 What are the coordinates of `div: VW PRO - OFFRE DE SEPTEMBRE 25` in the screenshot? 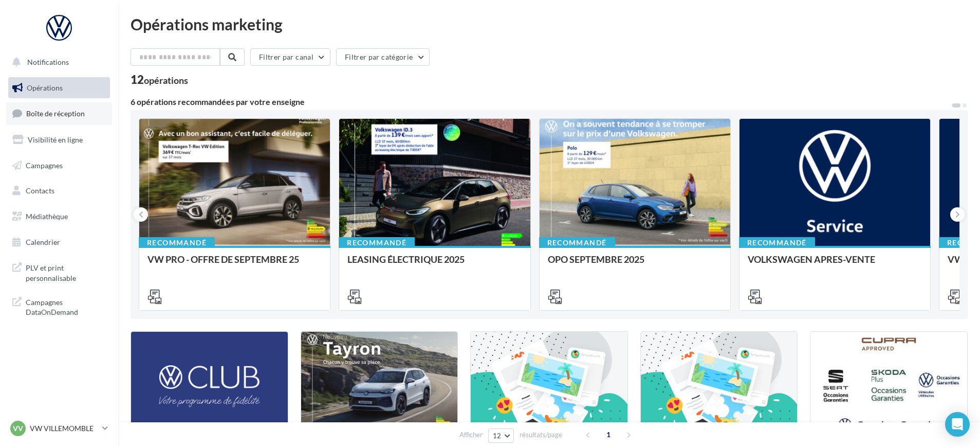 It's located at (235, 265).